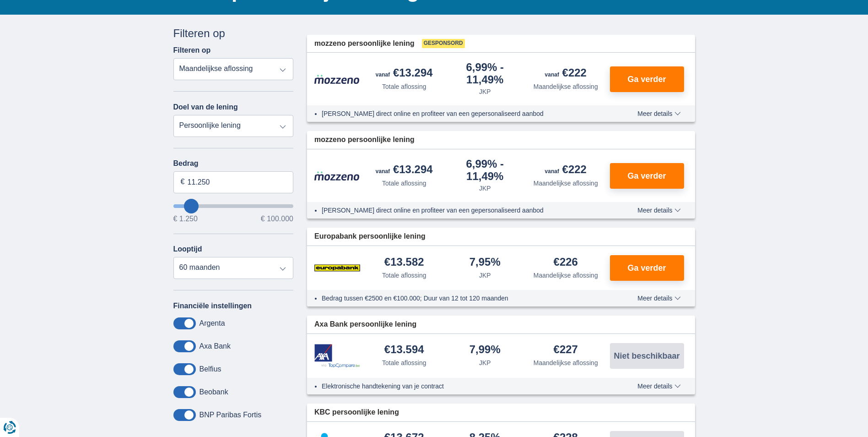 The height and width of the screenshot is (437, 868). Describe the element at coordinates (233, 164) in the screenshot. I see `label: Bedrag` at that location.